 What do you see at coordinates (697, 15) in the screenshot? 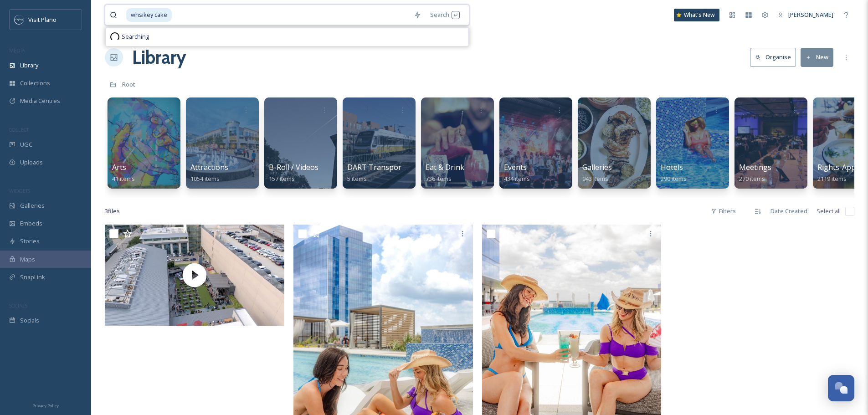
I see `div: What's New` at bounding box center [697, 15].